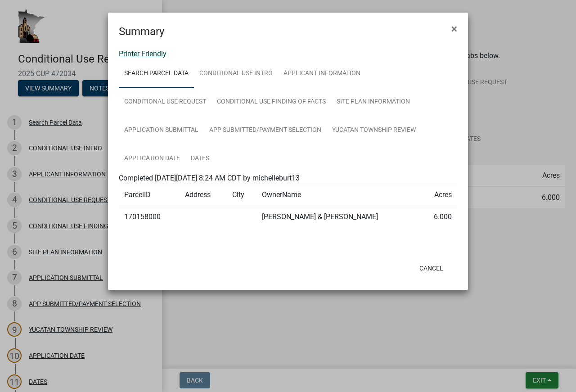  I want to click on button: Close, so click(454, 29).